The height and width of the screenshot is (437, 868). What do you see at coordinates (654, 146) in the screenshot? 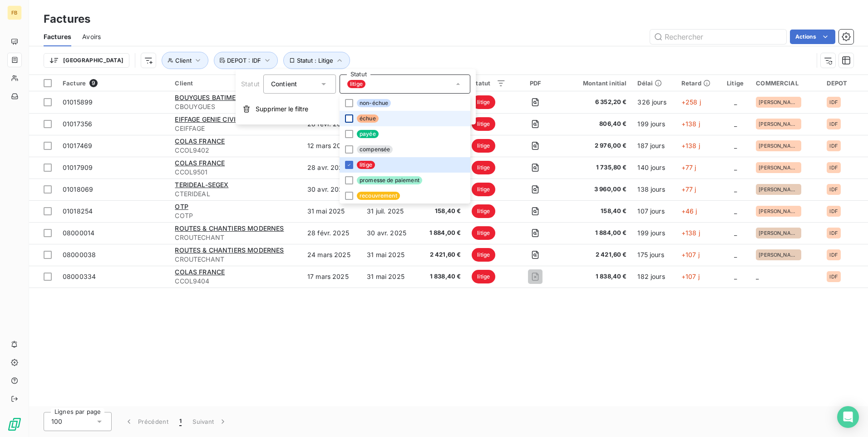
I see `td: 187 jours` at bounding box center [654, 146].